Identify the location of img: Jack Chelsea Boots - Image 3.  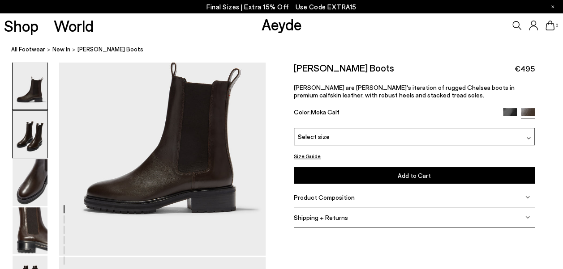
(30, 183).